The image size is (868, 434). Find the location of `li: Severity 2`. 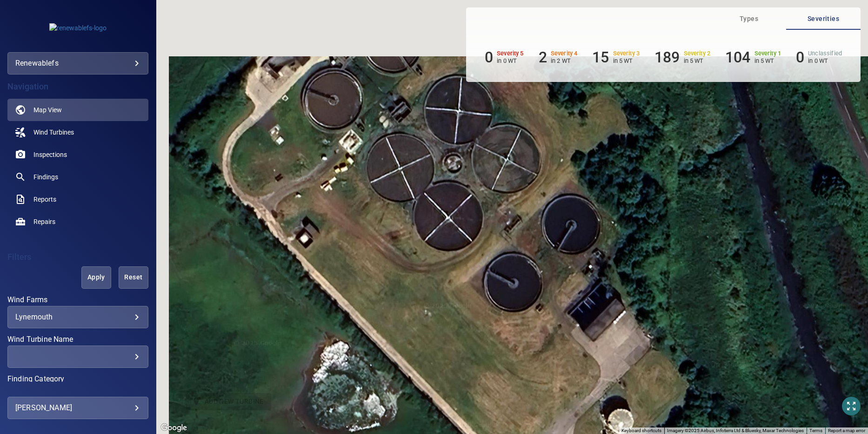

li: Severity 2 is located at coordinates (683, 57).